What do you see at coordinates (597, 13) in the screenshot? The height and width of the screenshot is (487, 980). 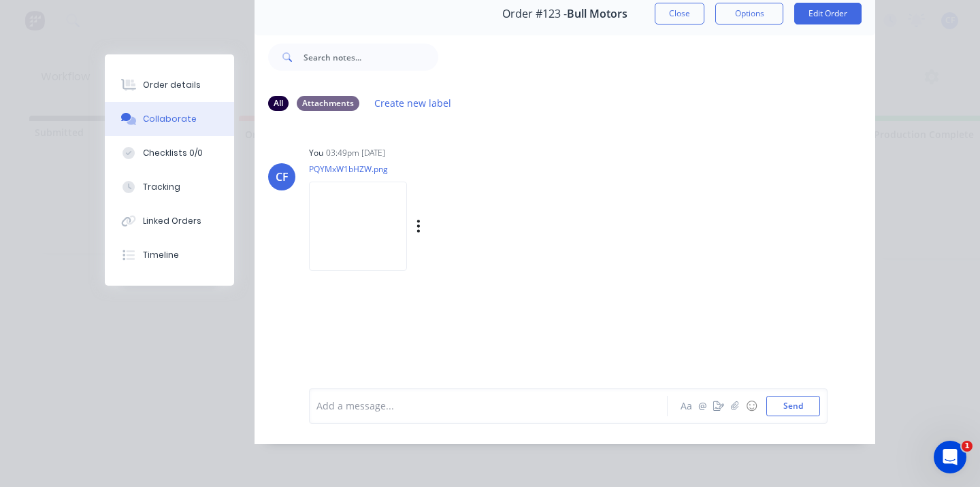 I see `span: Bull Motors` at bounding box center [597, 13].